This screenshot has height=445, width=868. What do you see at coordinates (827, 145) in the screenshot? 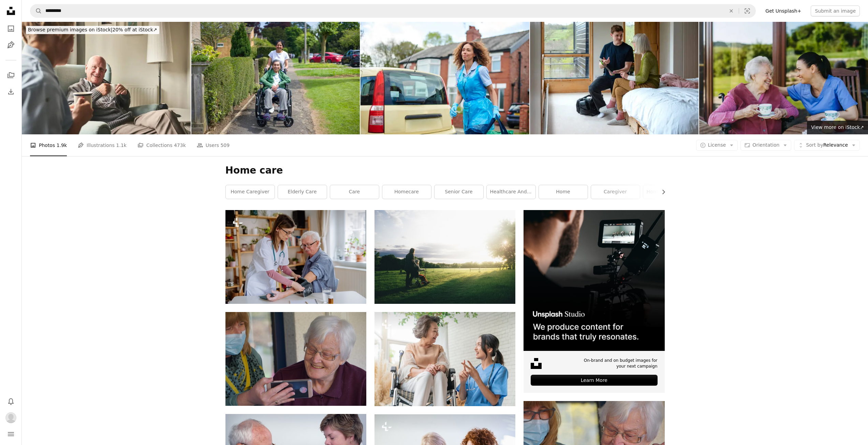
I see `button: Sort byRelevance` at bounding box center [827, 145].